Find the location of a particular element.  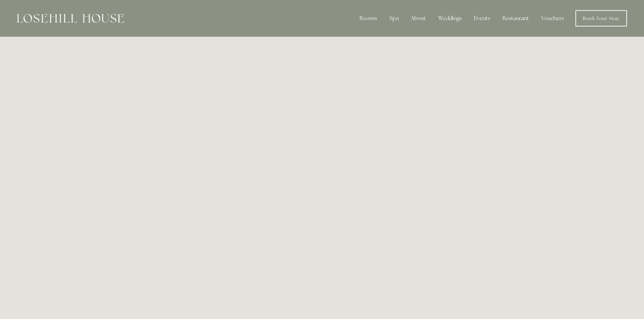

a: Vouchers is located at coordinates (552, 18).